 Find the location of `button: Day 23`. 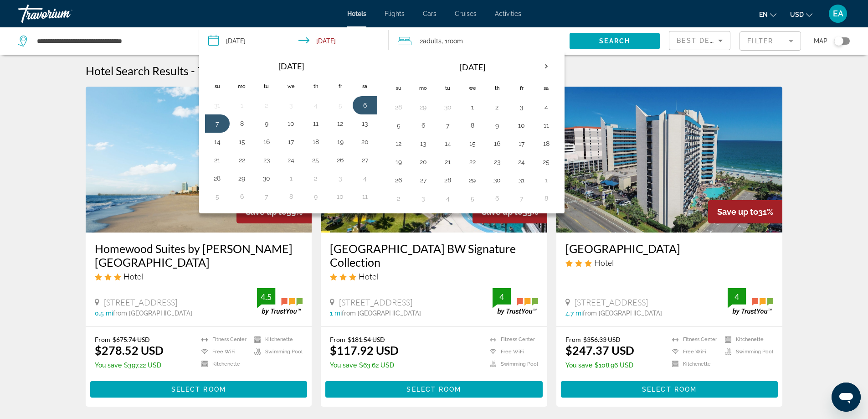

button: Day 23 is located at coordinates (267, 160).